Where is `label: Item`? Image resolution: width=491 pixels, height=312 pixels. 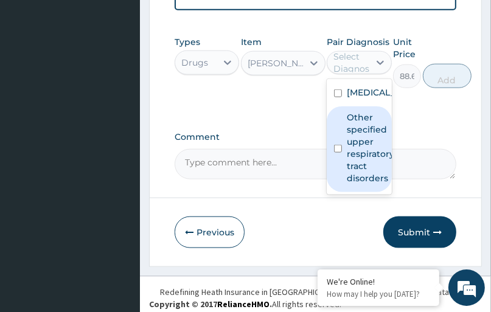 label: Item is located at coordinates (251, 42).